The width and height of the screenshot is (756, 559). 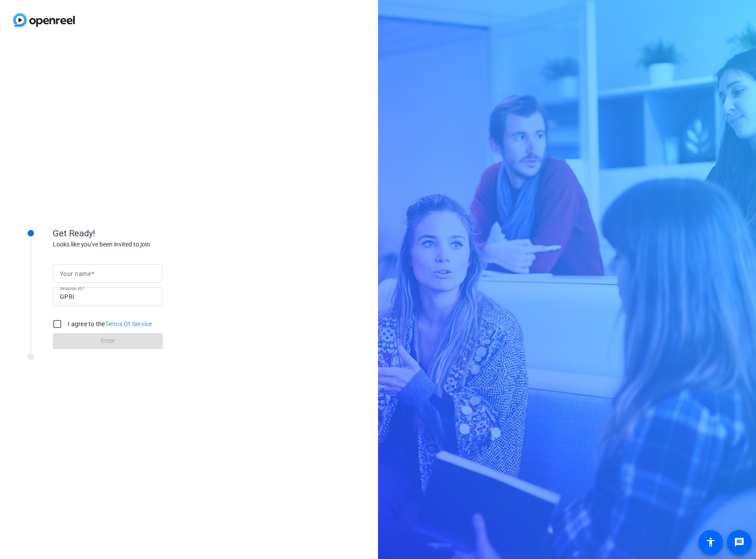 What do you see at coordinates (129, 323) in the screenshot?
I see `a: Terms Of Service` at bounding box center [129, 323].